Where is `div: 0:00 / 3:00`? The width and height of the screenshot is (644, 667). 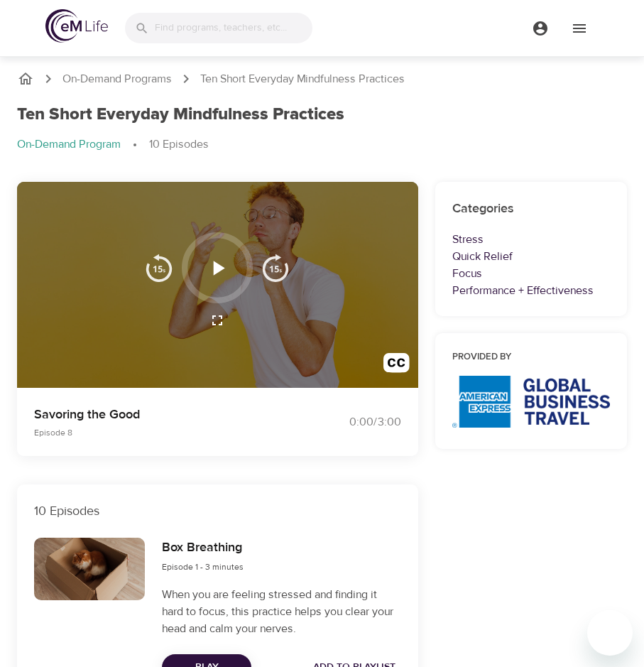 div: 0:00 / 3:00 is located at coordinates (360, 422).